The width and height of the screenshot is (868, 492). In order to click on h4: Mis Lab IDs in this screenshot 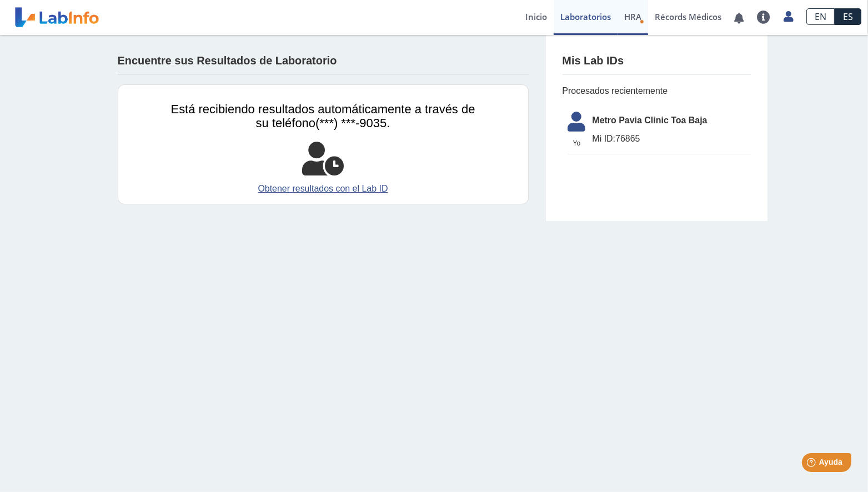, I will do `click(593, 61)`.